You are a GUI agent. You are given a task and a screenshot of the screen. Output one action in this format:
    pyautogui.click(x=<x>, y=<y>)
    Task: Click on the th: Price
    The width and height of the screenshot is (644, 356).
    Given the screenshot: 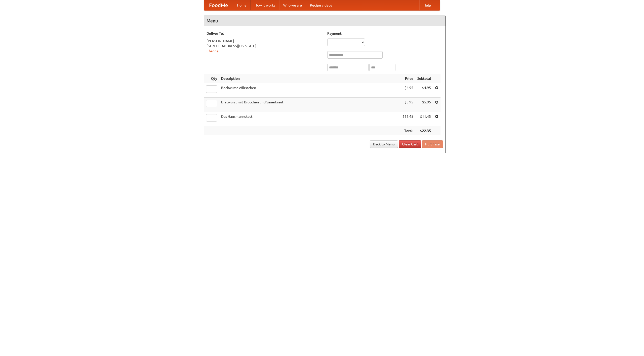 What is the action you would take?
    pyautogui.click(x=408, y=78)
    